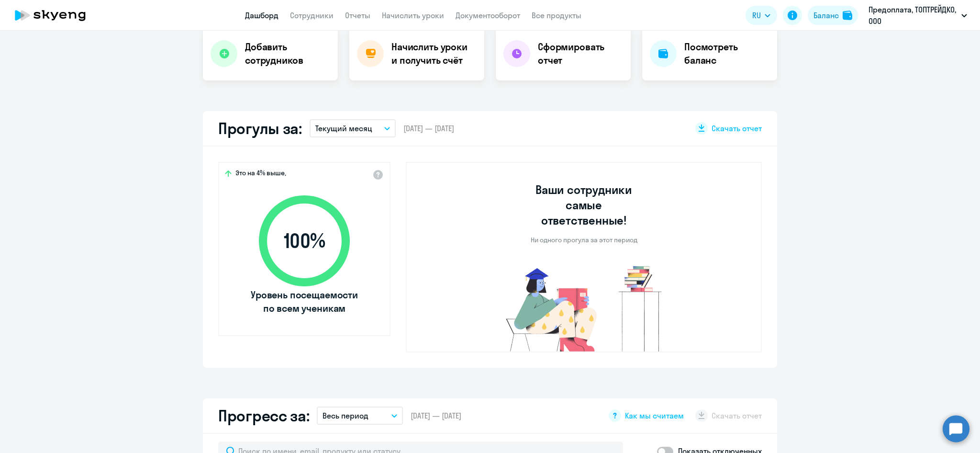 The height and width of the screenshot is (453, 980). Describe the element at coordinates (833, 16) in the screenshot. I see `button: Балансbalance` at that location.